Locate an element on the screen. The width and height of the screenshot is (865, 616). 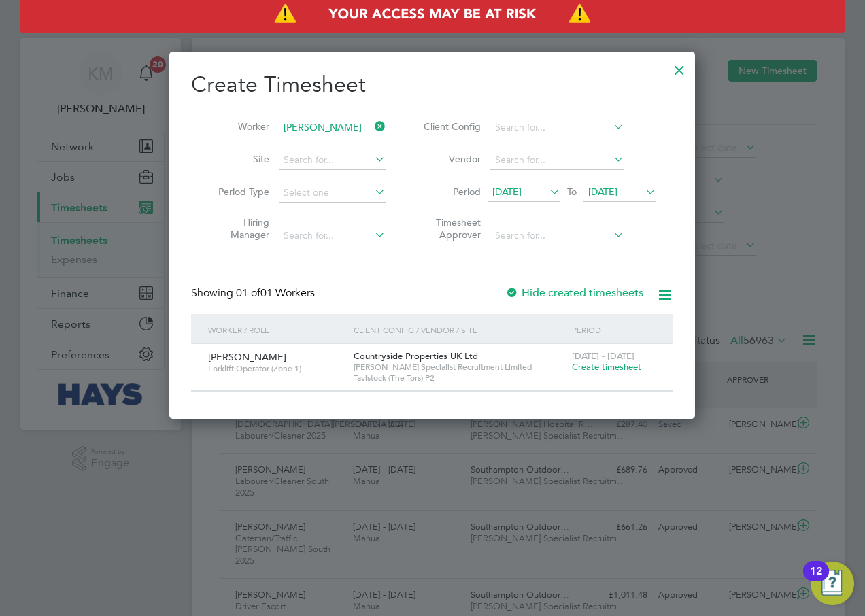
span: To is located at coordinates (572, 191).